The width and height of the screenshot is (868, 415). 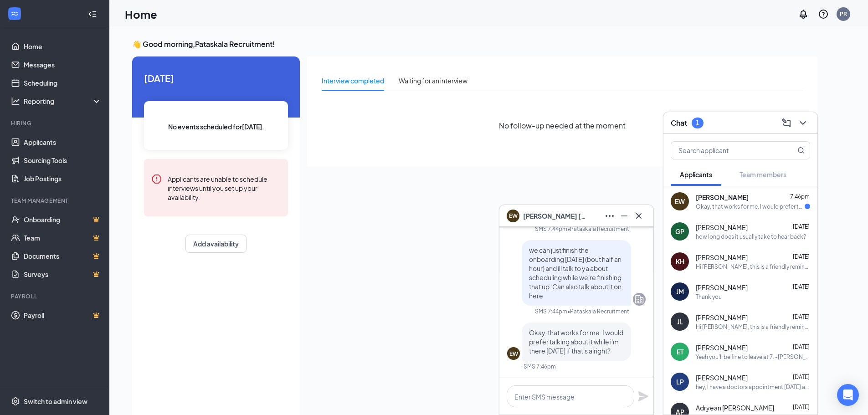 What do you see at coordinates (55, 296) in the screenshot?
I see `div: Payroll` at bounding box center [55, 296].